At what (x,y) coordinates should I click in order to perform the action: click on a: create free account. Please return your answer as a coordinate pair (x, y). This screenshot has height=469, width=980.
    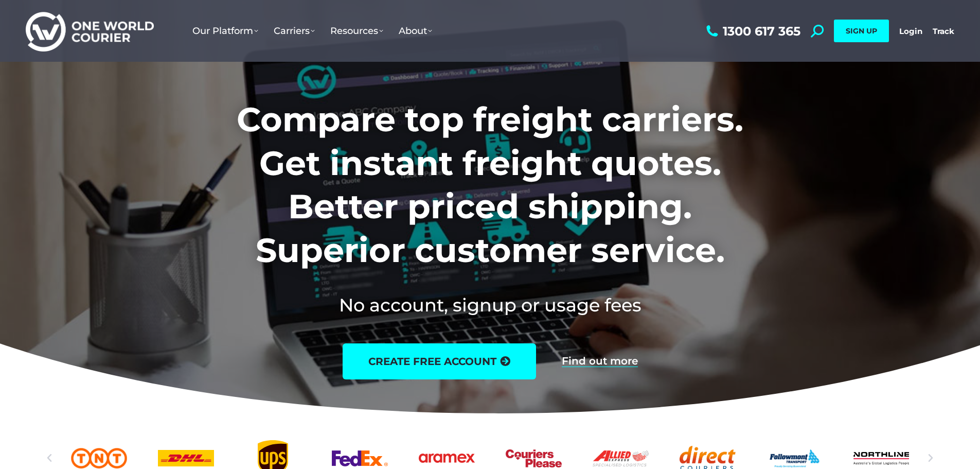
    Looking at the image, I should click on (439, 361).